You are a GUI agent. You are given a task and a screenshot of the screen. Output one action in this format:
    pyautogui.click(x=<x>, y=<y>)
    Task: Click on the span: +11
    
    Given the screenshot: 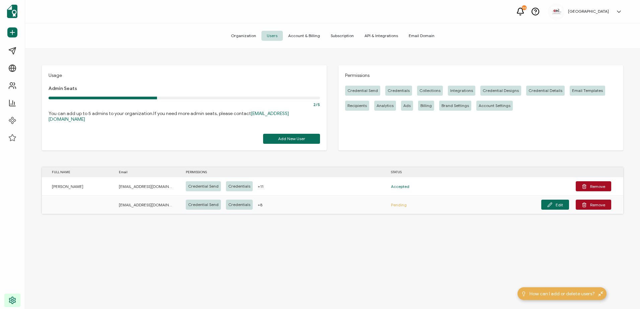 What is the action you would take?
    pyautogui.click(x=261, y=187)
    